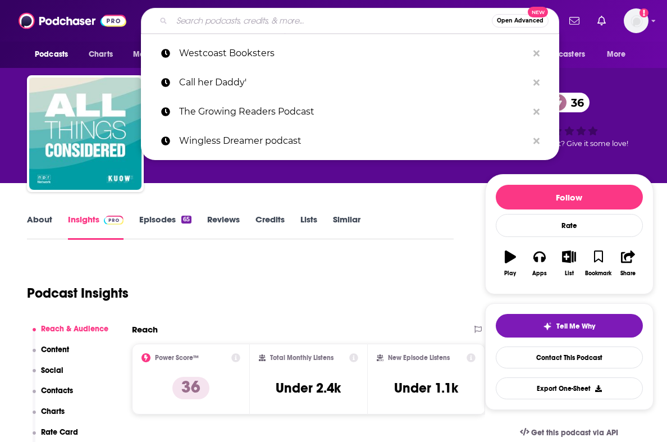 The width and height of the screenshot is (667, 442). What do you see at coordinates (57, 390) in the screenshot?
I see `p: Contacts` at bounding box center [57, 390].